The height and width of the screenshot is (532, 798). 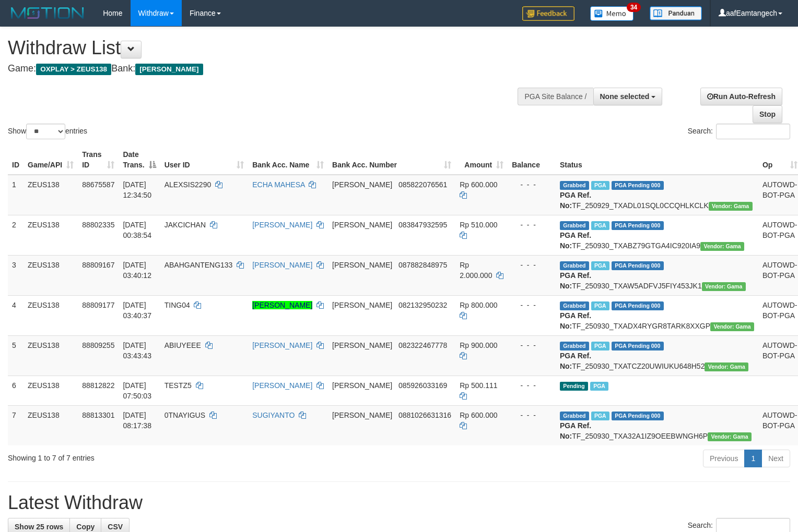 I want to click on span: Copy, so click(x=85, y=527).